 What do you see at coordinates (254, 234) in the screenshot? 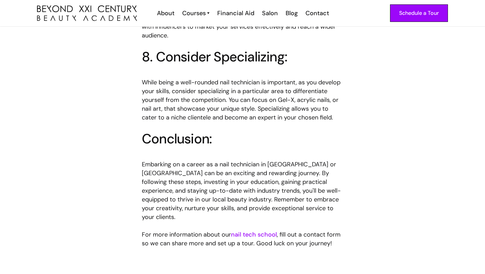
I see `a: nail tech school` at bounding box center [254, 234].